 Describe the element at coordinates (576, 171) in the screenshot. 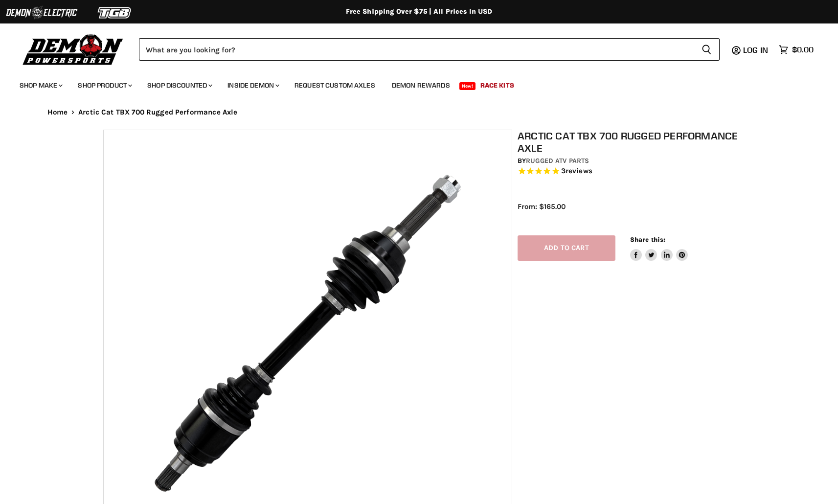

I see `span: 3 reviews` at that location.